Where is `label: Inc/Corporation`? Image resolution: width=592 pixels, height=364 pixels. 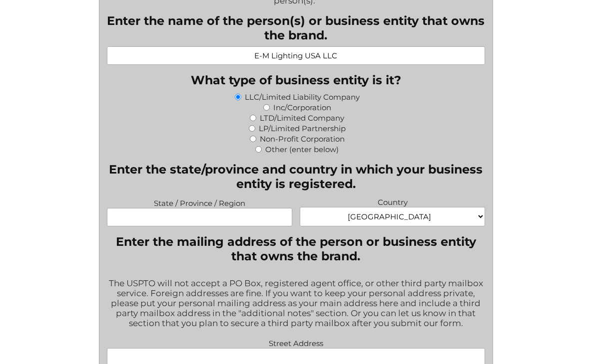 label: Inc/Corporation is located at coordinates (302, 107).